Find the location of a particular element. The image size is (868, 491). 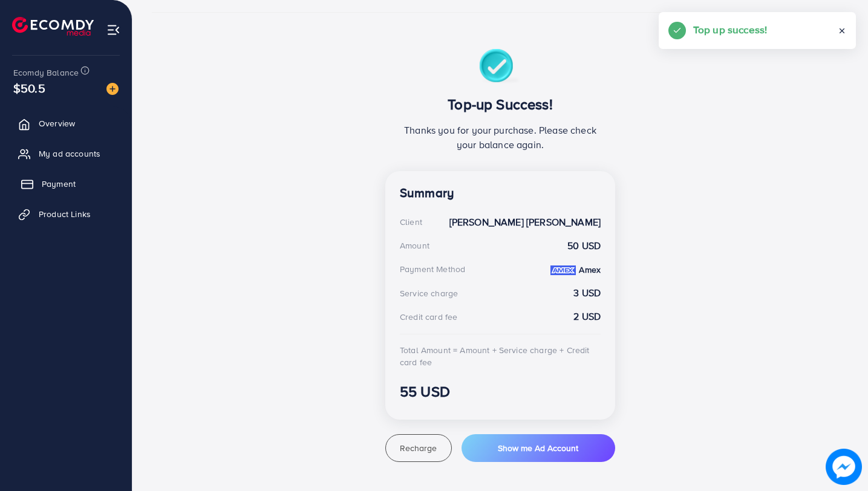

button: Show me Ad Account is located at coordinates (539, 448).